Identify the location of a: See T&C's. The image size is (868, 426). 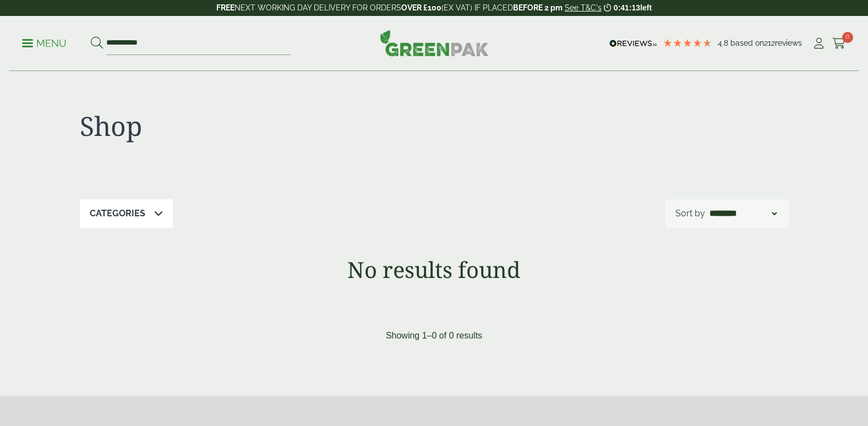
(583, 8).